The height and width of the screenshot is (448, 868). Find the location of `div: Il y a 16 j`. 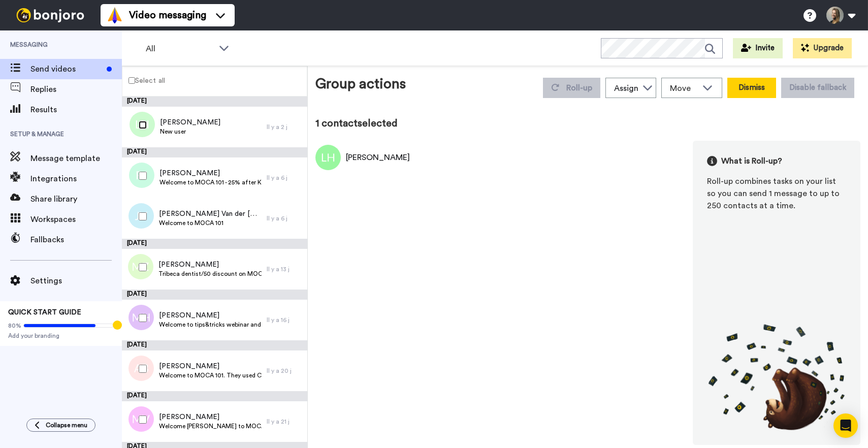

div: Il y a 16 j is located at coordinates (284, 320).